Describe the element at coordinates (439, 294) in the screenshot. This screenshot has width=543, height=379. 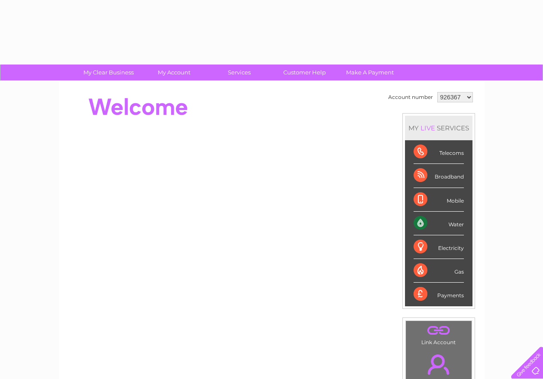
I see `div: Payments` at that location.